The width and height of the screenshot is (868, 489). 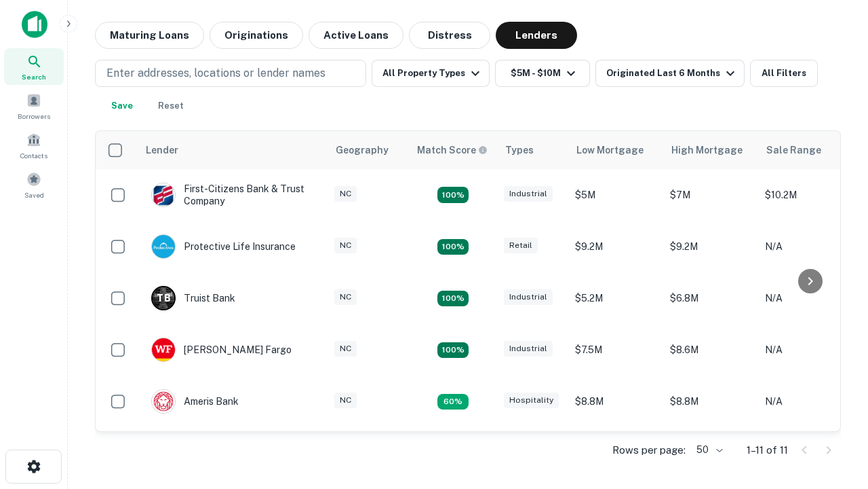 What do you see at coordinates (670, 73) in the screenshot?
I see `button: Originated Last 6 Months` at bounding box center [670, 73].